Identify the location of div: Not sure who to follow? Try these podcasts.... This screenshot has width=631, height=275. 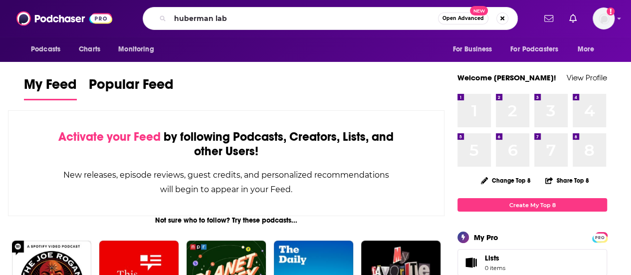
(226, 220).